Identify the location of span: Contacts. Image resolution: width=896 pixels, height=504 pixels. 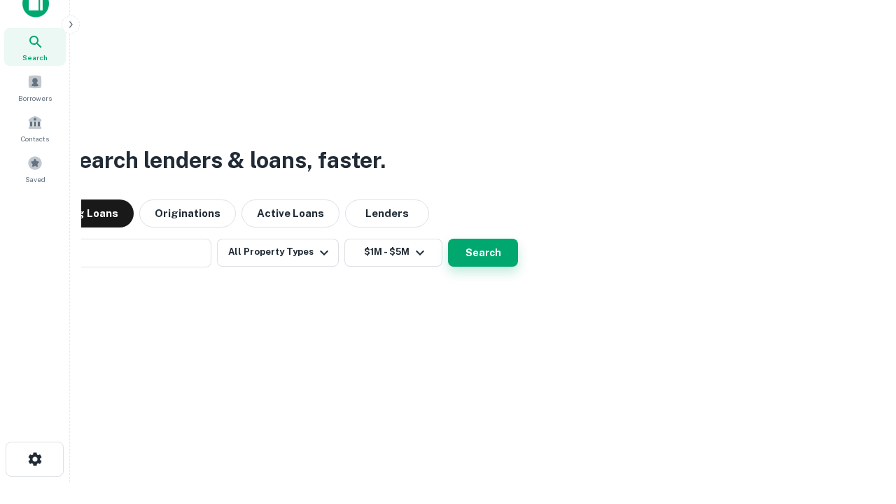
(35, 139).